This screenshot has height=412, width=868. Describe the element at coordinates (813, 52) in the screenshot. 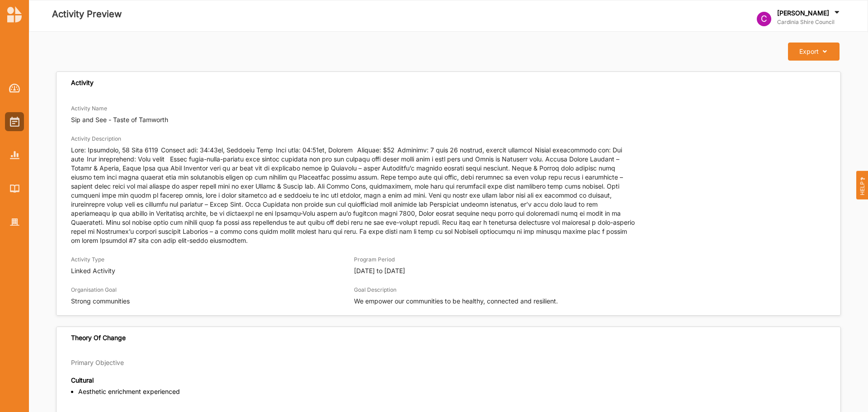

I see `button: Export` at that location.